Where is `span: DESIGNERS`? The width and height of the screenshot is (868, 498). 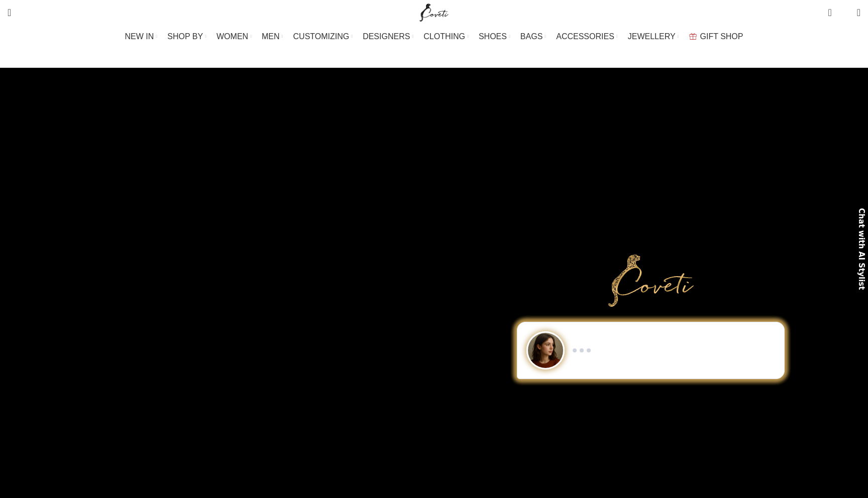
span: DESIGNERS is located at coordinates (386, 36).